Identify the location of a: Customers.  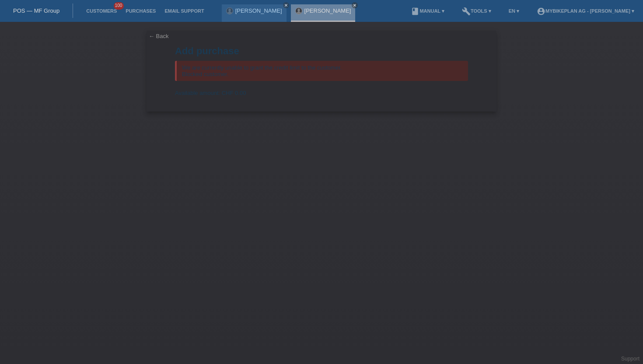
(102, 11).